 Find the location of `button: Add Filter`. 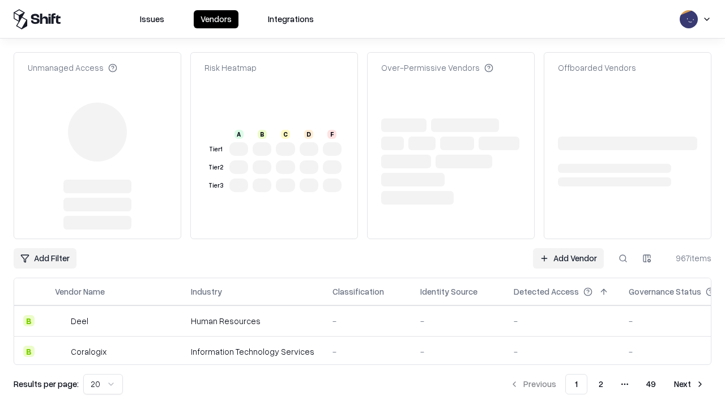

button: Add Filter is located at coordinates (45, 258).